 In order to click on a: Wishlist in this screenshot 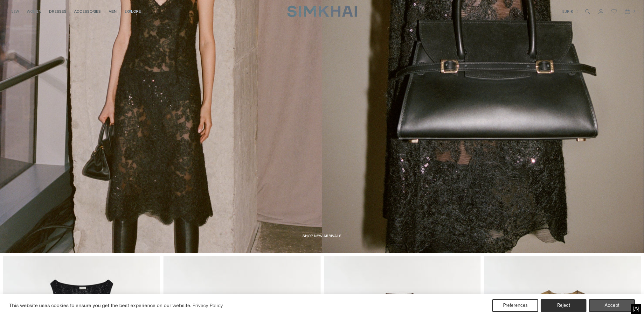, I will do `click(614, 12)`.